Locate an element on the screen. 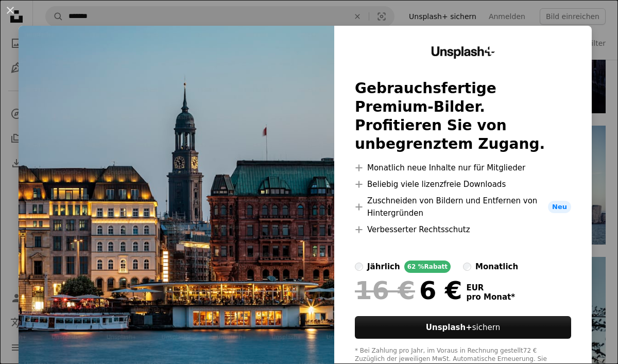  button: Unsplash+sichern is located at coordinates (464, 328).